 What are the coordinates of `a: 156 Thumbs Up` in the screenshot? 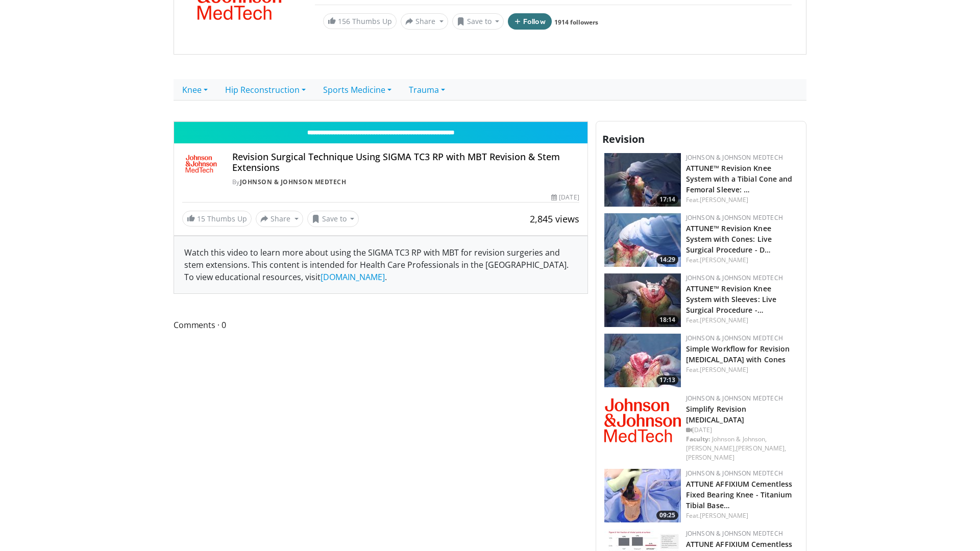 It's located at (360, 21).